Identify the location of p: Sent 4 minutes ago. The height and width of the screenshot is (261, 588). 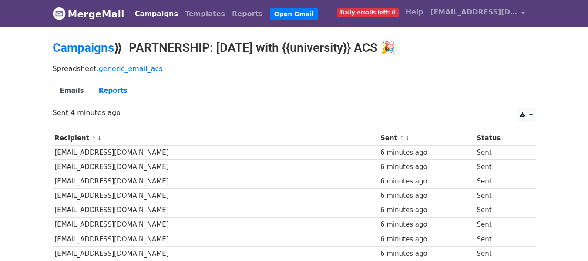
(294, 112).